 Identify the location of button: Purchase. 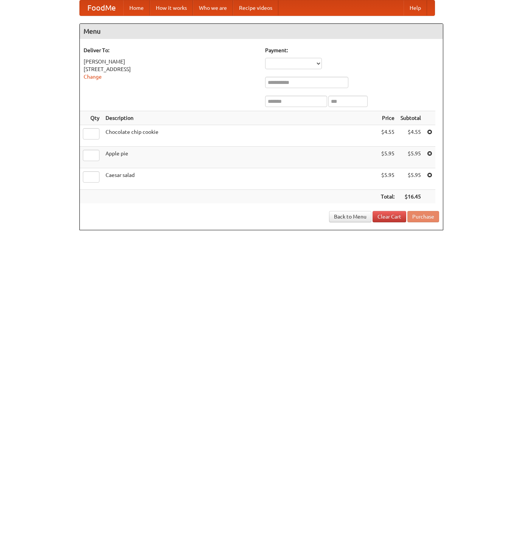
(423, 217).